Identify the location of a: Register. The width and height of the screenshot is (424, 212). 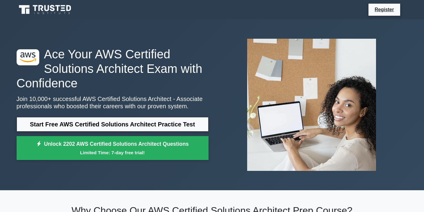
(384, 9).